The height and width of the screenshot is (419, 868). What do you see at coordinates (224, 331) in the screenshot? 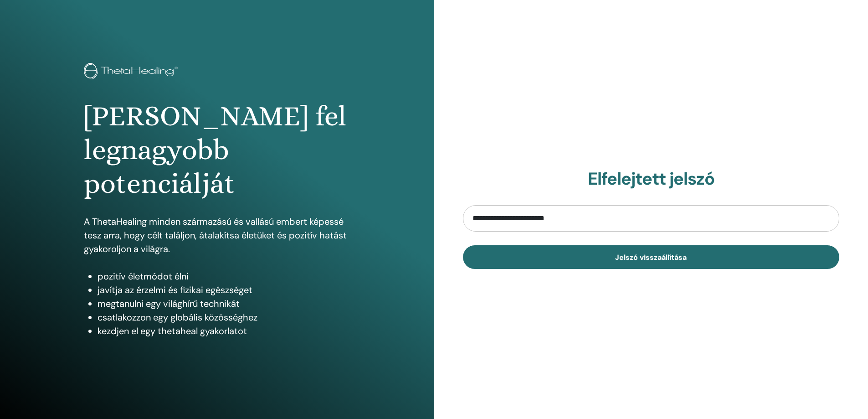
I see `li: kezdjen el egy thetaheal gyakorlatot` at bounding box center [224, 331].